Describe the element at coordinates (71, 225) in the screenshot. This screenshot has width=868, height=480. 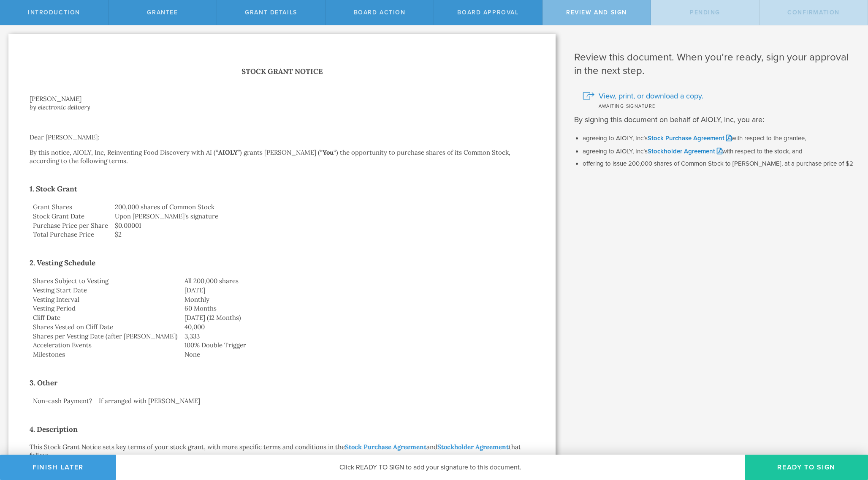
I see `td: Purchase Price per Share` at that location.